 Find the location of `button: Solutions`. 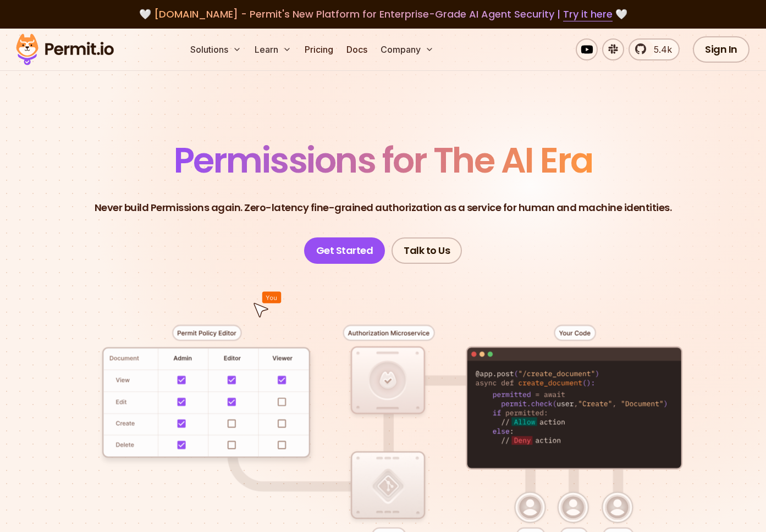

button: Solutions is located at coordinates (216, 50).